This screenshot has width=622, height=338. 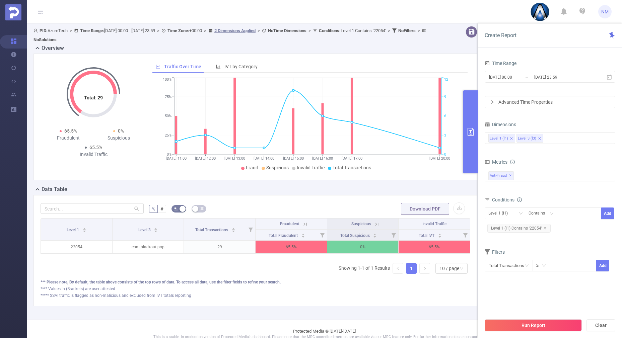 What do you see at coordinates (500, 63) in the screenshot?
I see `span: Time Range` at bounding box center [500, 63].